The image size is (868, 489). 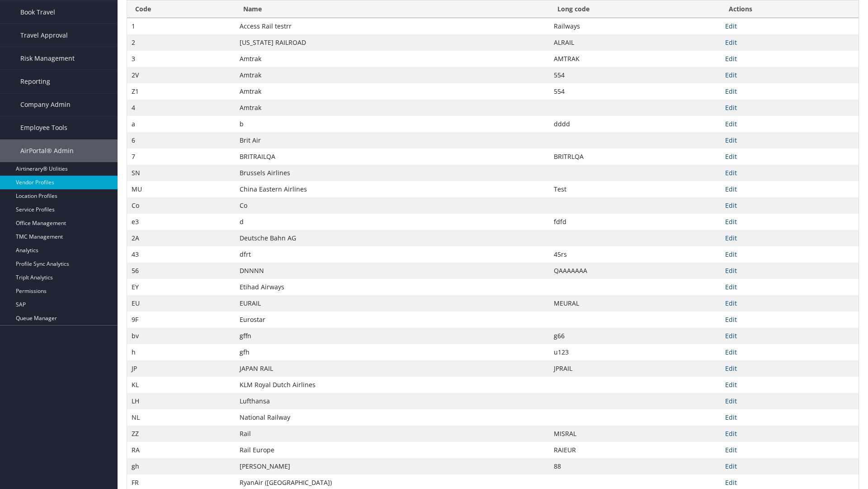 What do you see at coordinates (392, 287) in the screenshot?
I see `td: Etihad Airways` at bounding box center [392, 287].